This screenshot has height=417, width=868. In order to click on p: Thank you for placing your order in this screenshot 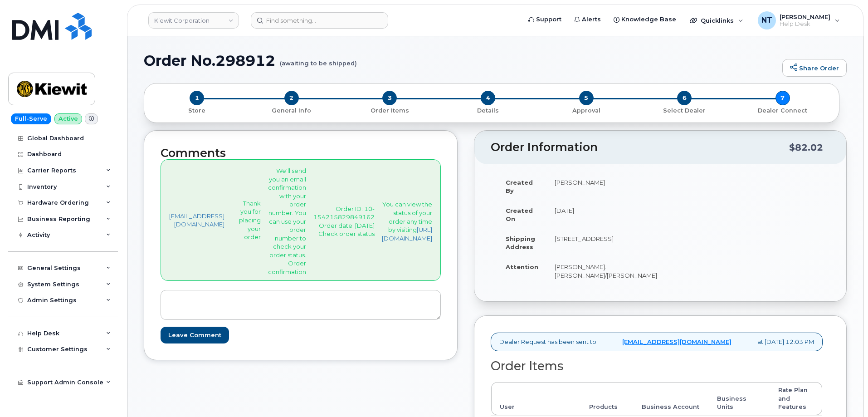, I will do `click(250, 220)`.